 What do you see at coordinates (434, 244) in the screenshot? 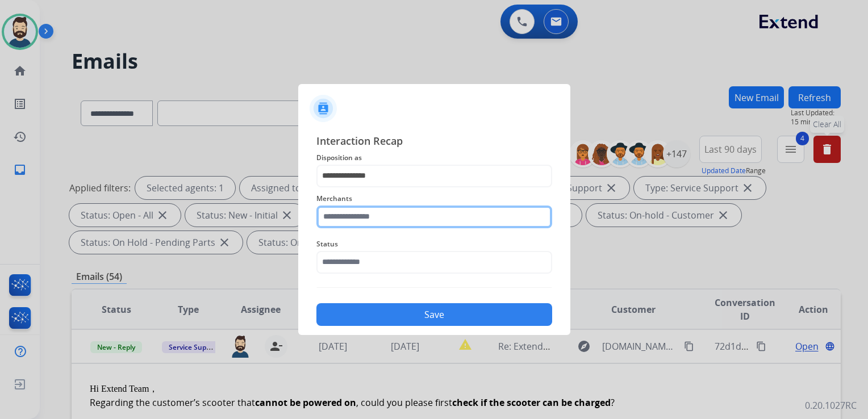
I see `span: Status` at bounding box center [434, 244].